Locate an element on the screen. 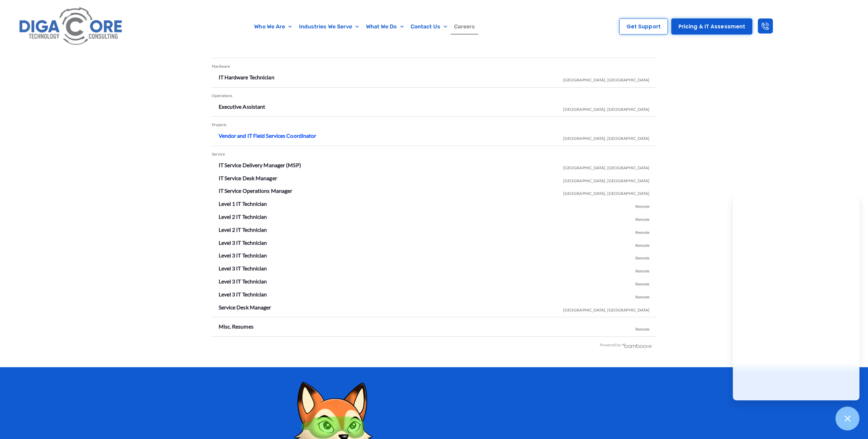 The width and height of the screenshot is (868, 439). a: Misc. Resumes is located at coordinates (236, 327).